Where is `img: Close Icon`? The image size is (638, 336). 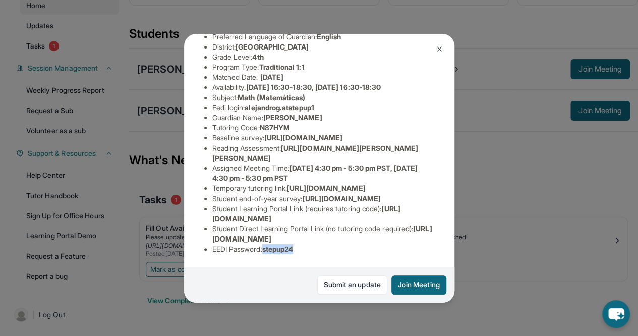 img: Close Icon is located at coordinates (440, 49).